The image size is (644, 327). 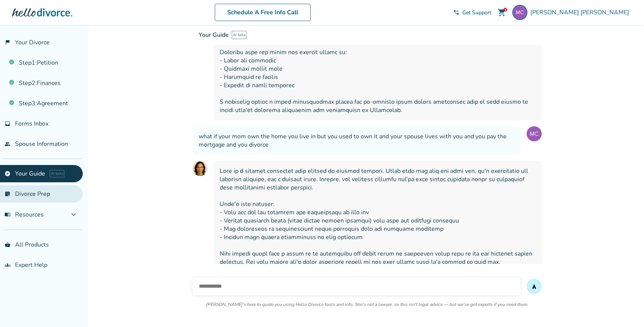 I want to click on span: shopping_cart, so click(x=502, y=13).